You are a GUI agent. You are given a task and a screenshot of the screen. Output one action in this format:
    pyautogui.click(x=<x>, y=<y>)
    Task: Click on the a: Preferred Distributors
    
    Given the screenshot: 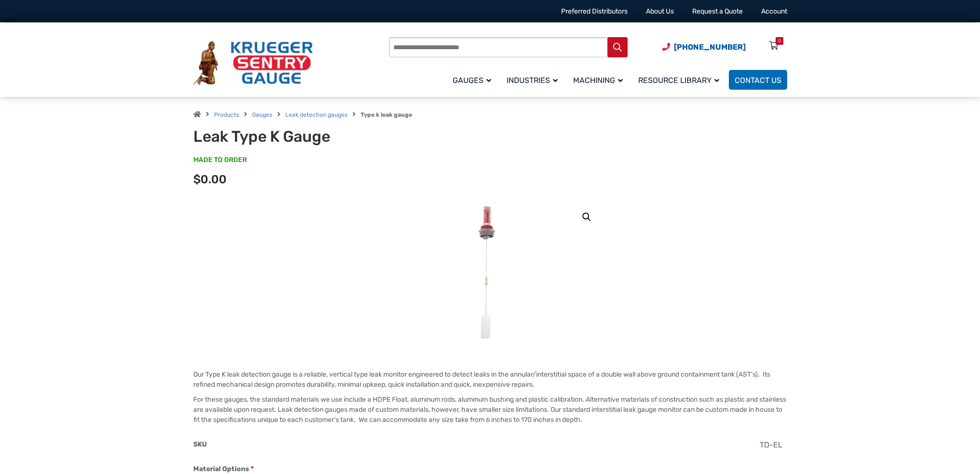 What is the action you would take?
    pyautogui.click(x=594, y=11)
    